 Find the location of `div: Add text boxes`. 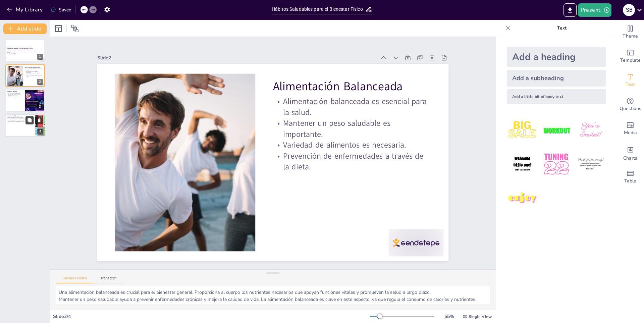

div: Add text boxes is located at coordinates (630, 80).